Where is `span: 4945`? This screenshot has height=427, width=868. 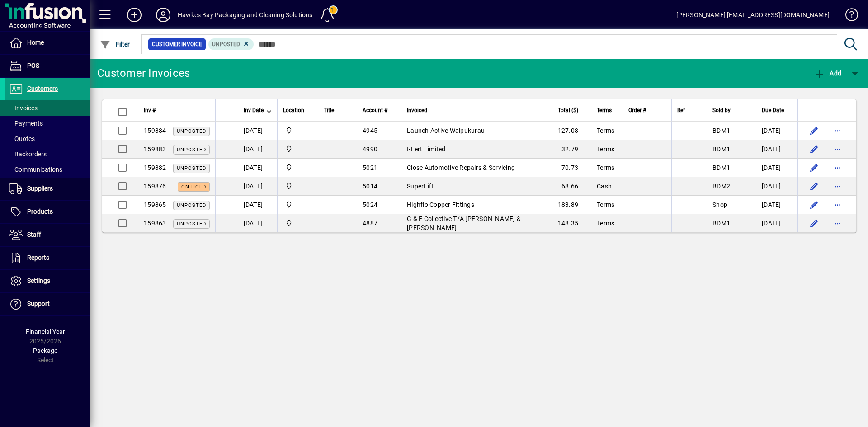 span: 4945 is located at coordinates (370, 130).